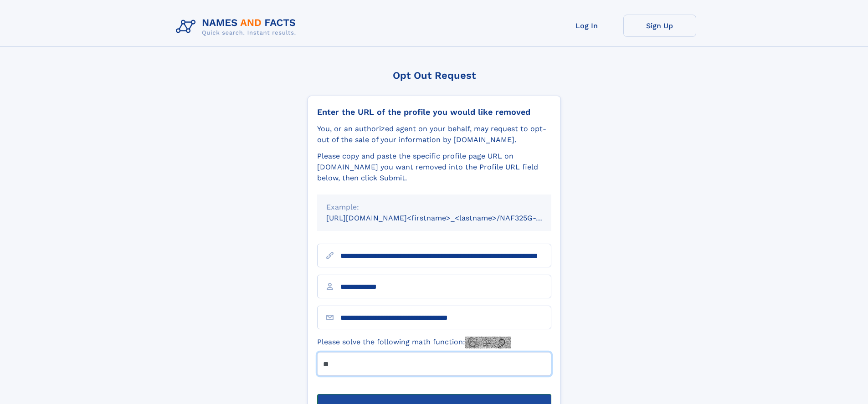 Image resolution: width=868 pixels, height=404 pixels. I want to click on img: Logo Names and Facts, so click(238, 27).